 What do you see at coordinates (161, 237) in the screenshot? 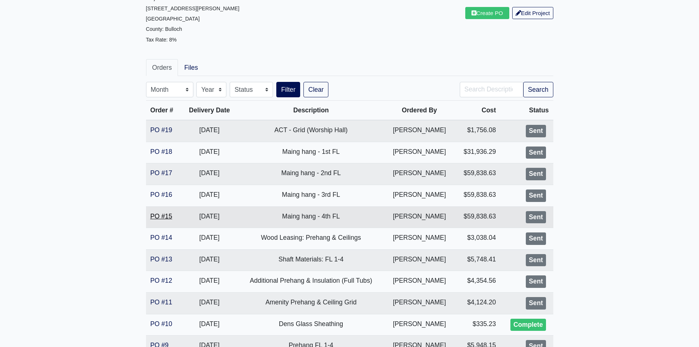
I see `a: PO #14` at bounding box center [161, 237].